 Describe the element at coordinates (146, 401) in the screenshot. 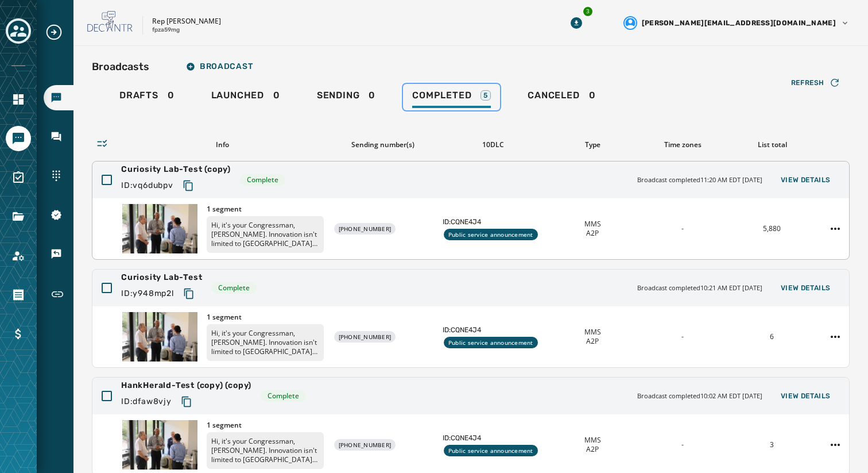

I see `span: ID: dfaw8vjy` at that location.